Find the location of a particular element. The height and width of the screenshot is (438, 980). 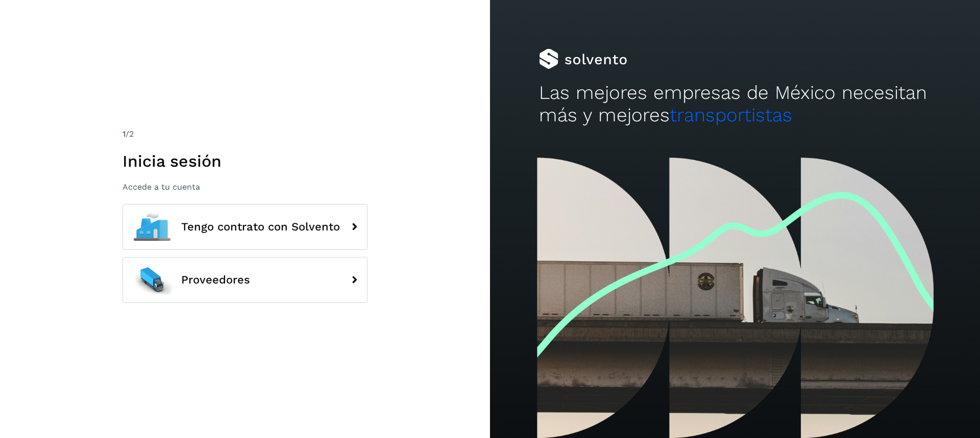

h1: Inicia sesión is located at coordinates (245, 162).